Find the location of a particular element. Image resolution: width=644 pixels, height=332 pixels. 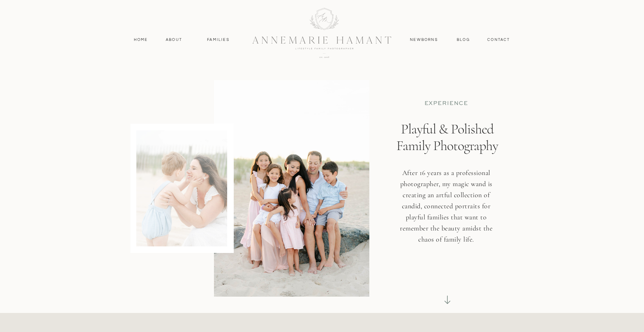

nav: Families is located at coordinates (218, 40).